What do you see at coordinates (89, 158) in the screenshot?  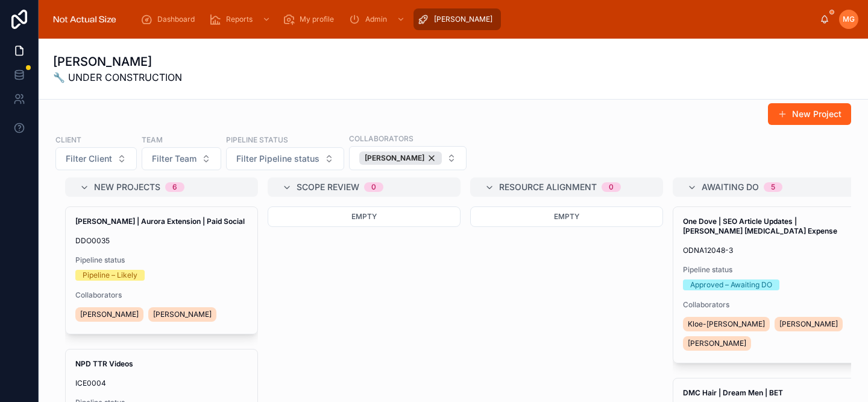 I see `span: Filter Client` at bounding box center [89, 158].